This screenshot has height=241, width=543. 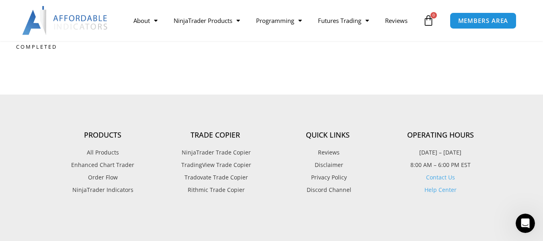 What do you see at coordinates (215, 152) in the screenshot?
I see `a: NinjaTrader Trade Copier` at bounding box center [215, 152].